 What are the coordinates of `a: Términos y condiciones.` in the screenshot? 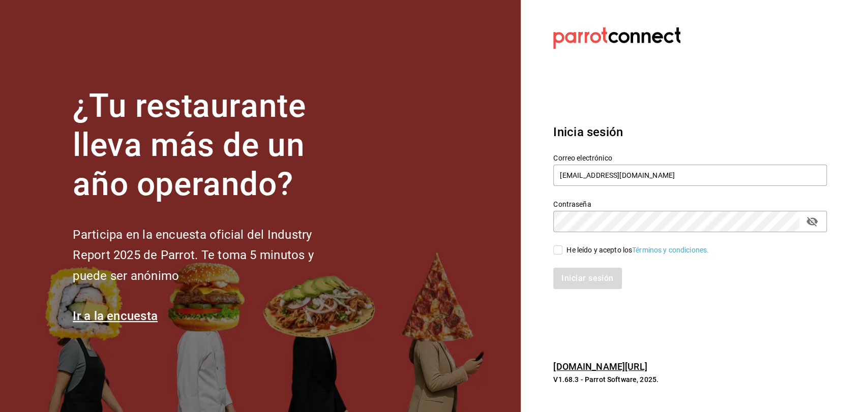 It's located at (670, 250).